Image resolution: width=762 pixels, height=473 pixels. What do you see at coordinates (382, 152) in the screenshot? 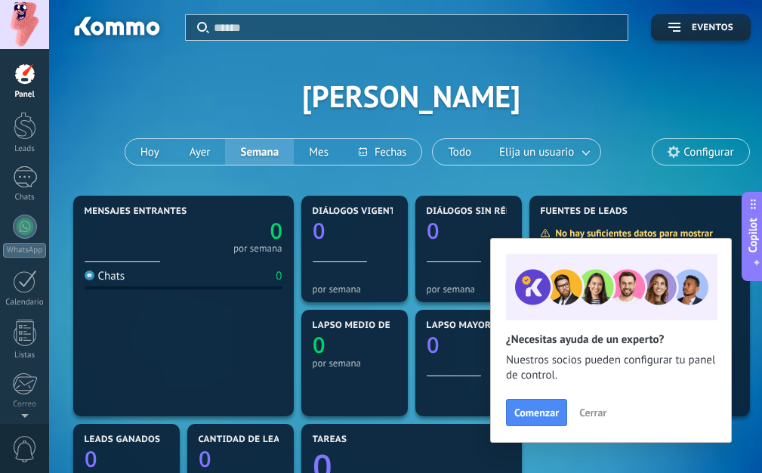
I see `button: Fechas` at bounding box center [382, 152].